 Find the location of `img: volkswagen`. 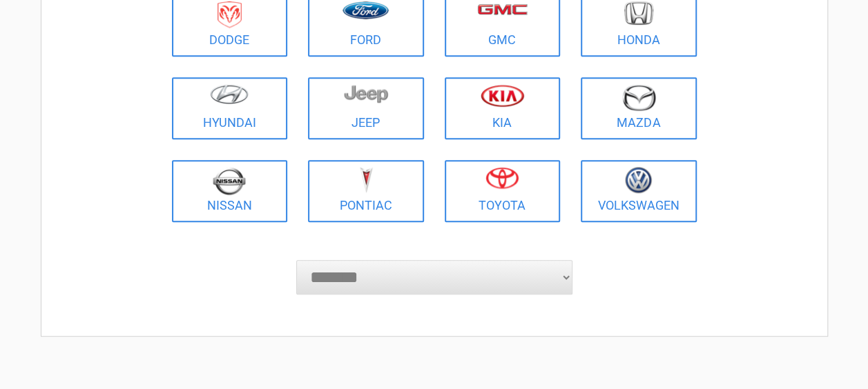

img: volkswagen is located at coordinates (638, 180).